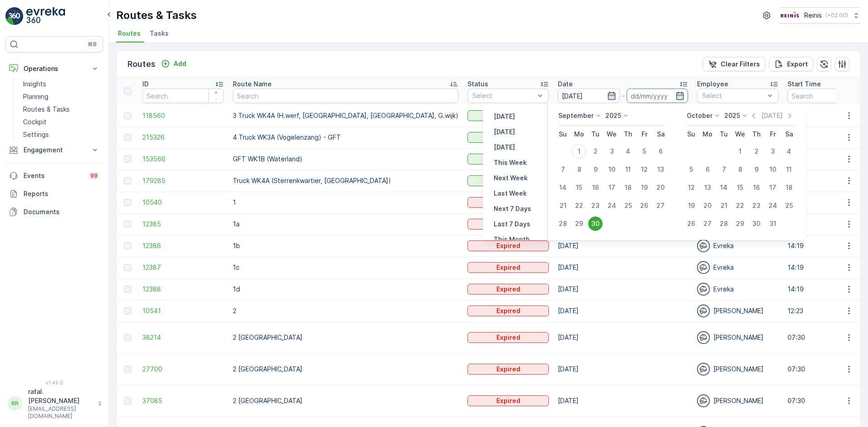 This screenshot has width=868, height=427. Describe the element at coordinates (174, 64) in the screenshot. I see `button: Add` at that location.